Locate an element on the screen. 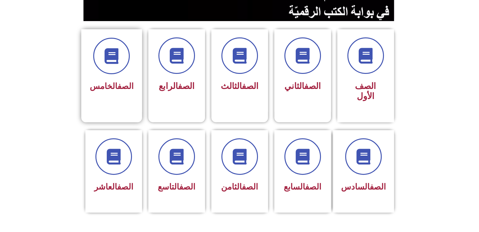 This screenshot has height=232, width=479. span: الخامس is located at coordinates (111, 86).